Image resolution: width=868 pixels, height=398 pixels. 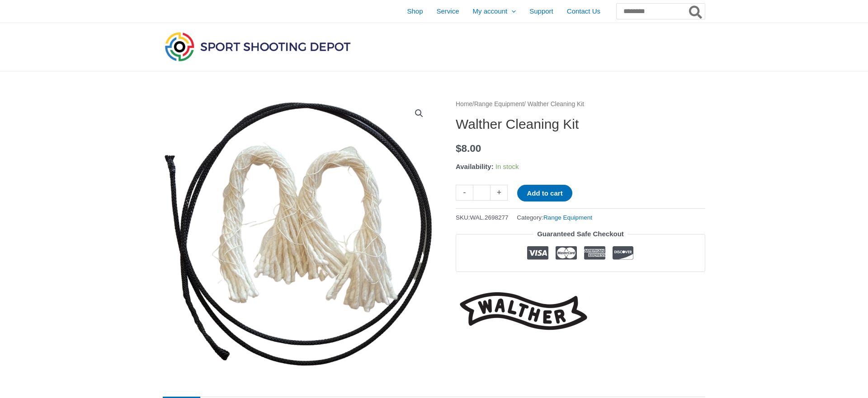 What do you see at coordinates (482, 217) in the screenshot?
I see `span: SKU:` at bounding box center [482, 217].